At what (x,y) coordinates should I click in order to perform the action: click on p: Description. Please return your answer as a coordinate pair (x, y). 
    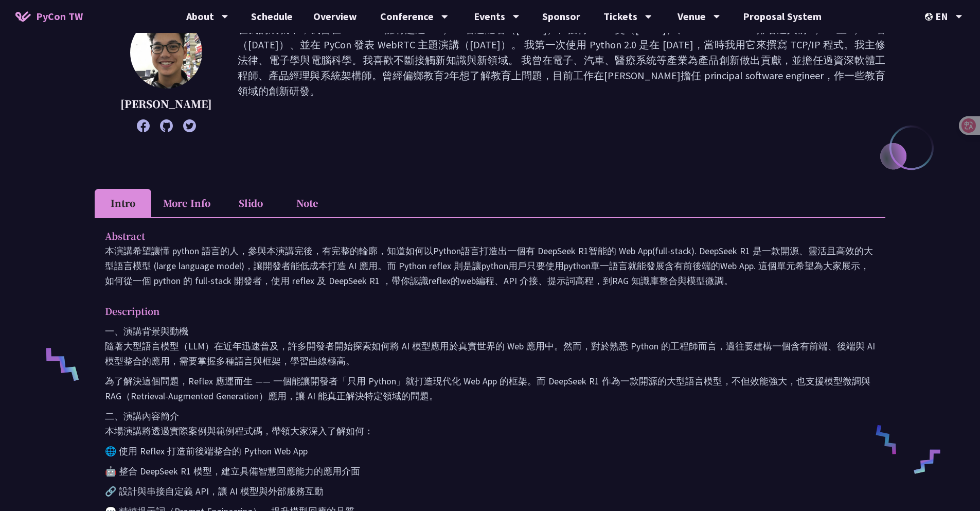
    Looking at the image, I should click on (479, 311).